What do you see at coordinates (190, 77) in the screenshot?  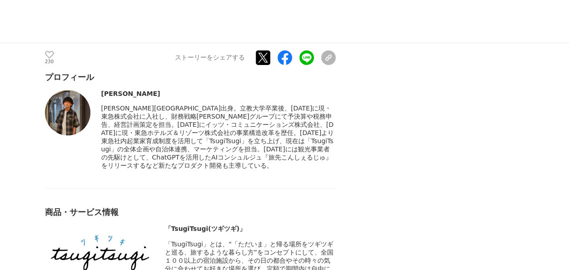 I see `div: プロフィール` at bounding box center [190, 77].